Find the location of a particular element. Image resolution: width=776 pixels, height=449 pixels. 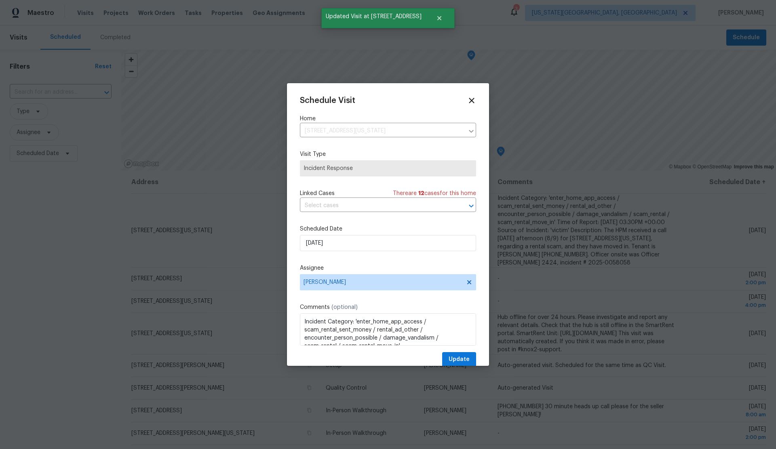

span: 12 is located at coordinates (421, 194).